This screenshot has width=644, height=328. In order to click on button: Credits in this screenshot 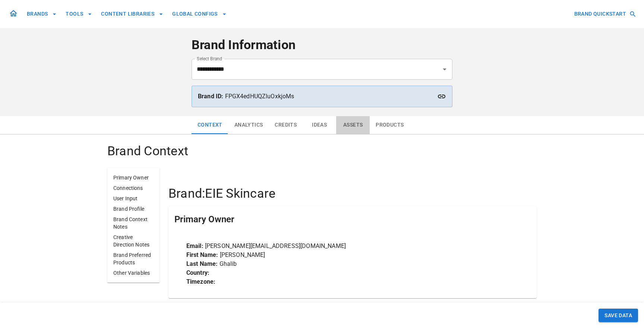, I will do `click(285, 125)`.